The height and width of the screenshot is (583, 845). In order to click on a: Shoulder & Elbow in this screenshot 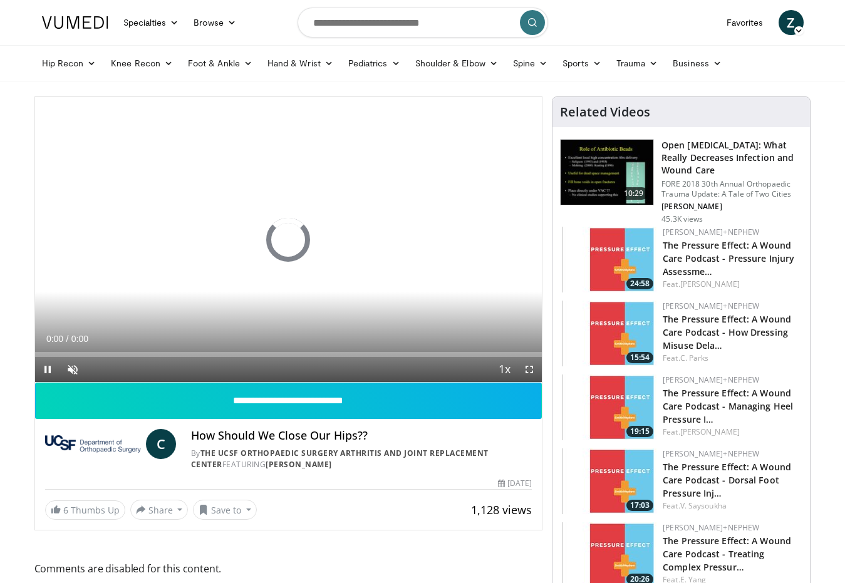, I will do `click(457, 63)`.